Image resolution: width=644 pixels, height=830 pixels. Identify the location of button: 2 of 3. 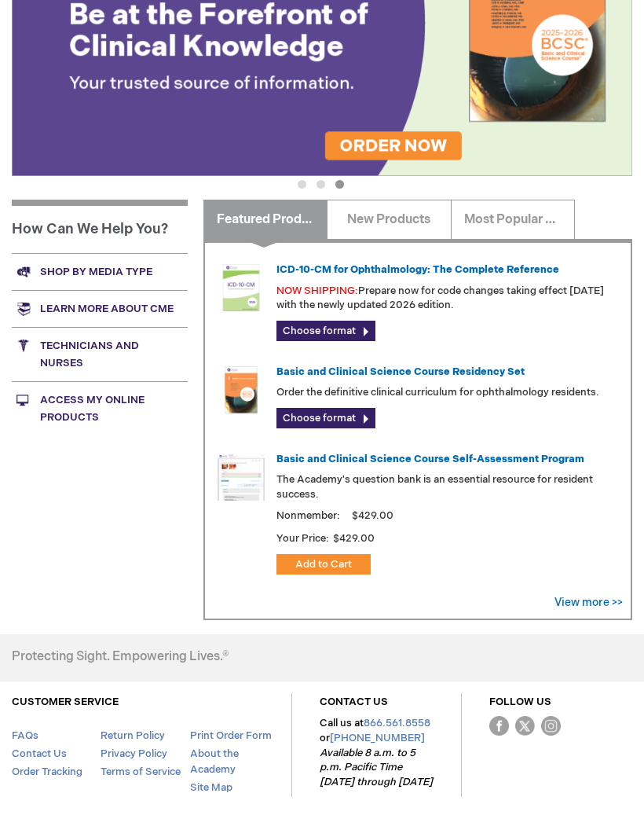
(321, 184).